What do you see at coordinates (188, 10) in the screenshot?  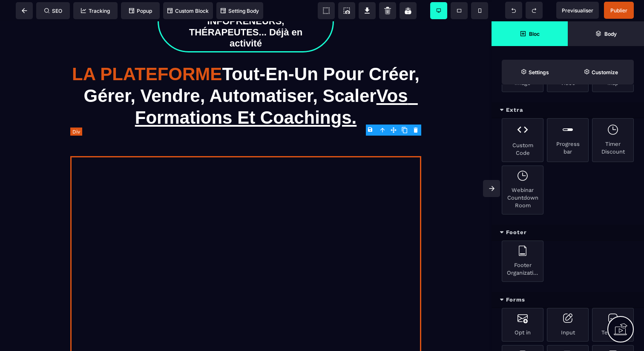 I see `span: Custom Block` at bounding box center [188, 10].